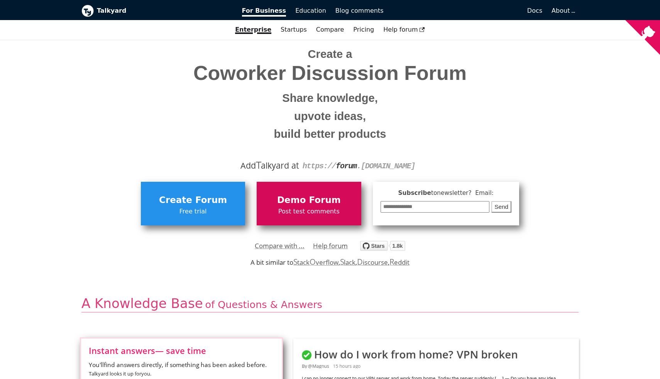  What do you see at coordinates (330, 304) in the screenshot?
I see `h2: A Knowledge Base` at bounding box center [330, 304].